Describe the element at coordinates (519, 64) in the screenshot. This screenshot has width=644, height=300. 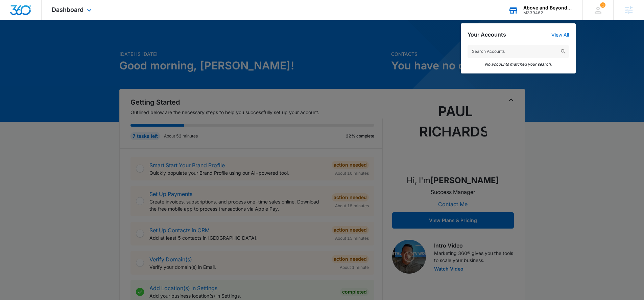
I see `em: No accounts matched your search.` at that location.